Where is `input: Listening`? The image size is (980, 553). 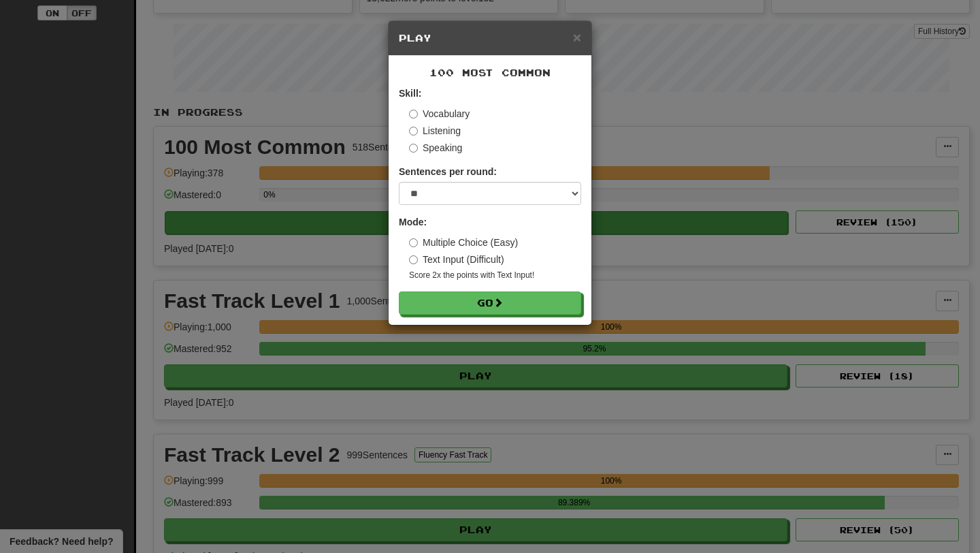 input: Listening is located at coordinates (413, 131).